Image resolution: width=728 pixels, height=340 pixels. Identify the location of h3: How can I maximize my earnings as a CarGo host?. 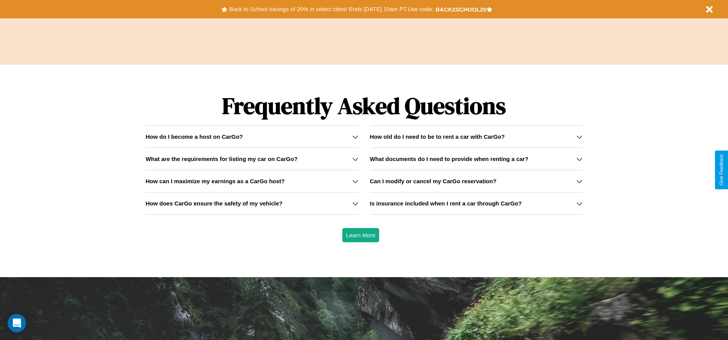
(215, 181).